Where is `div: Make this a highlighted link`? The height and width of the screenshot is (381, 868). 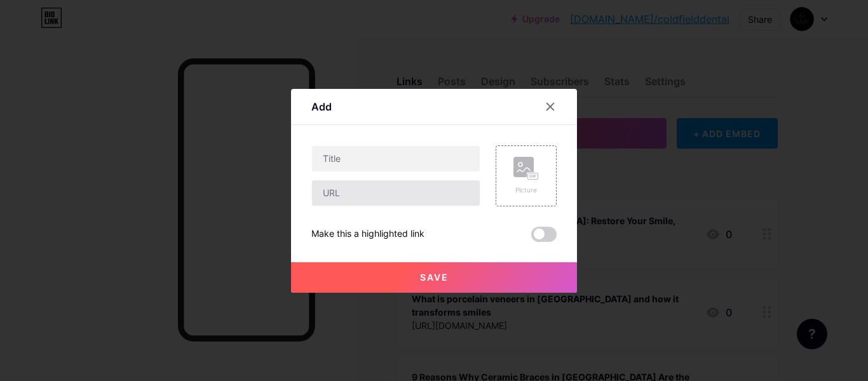
div: Make this a highlighted link is located at coordinates (368, 234).